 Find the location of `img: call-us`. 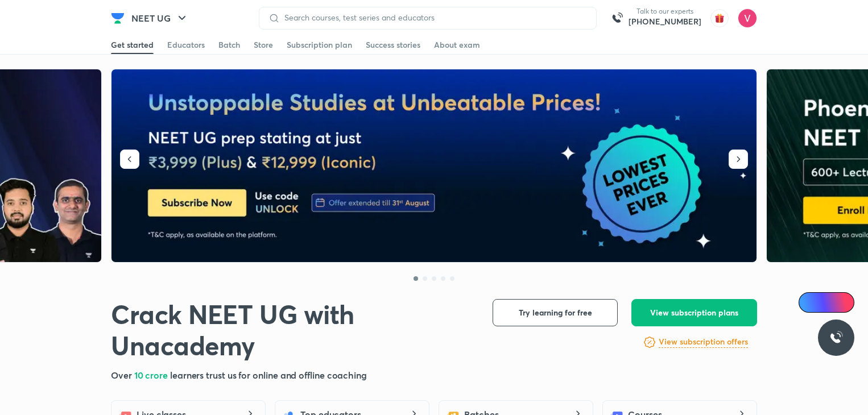

img: call-us is located at coordinates (617, 18).